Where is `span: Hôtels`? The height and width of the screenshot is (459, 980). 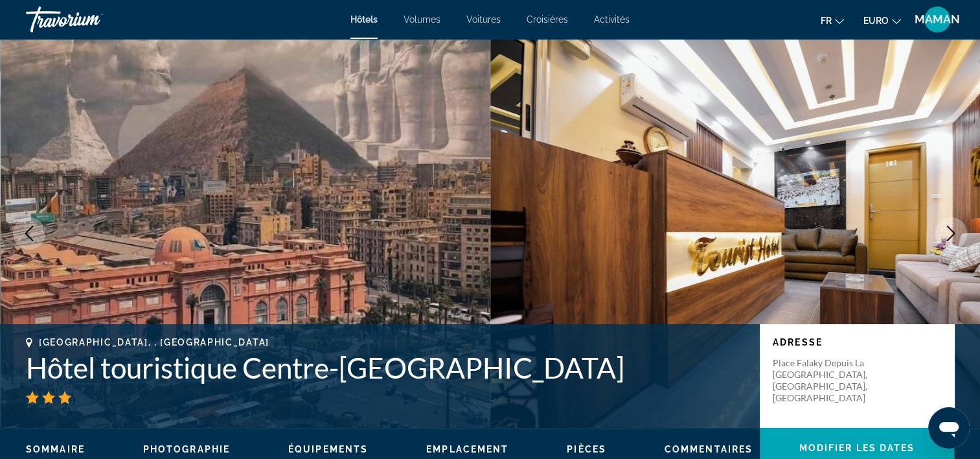 span: Hôtels is located at coordinates (364, 19).